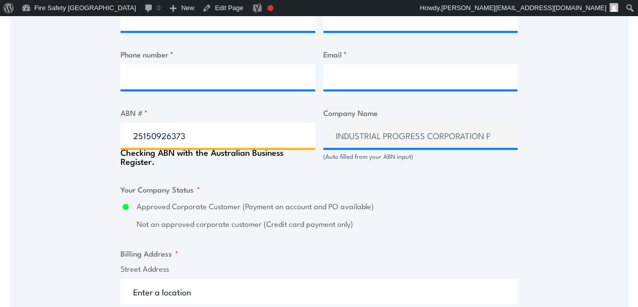 Image resolution: width=638 pixels, height=307 pixels. What do you see at coordinates (327, 224) in the screenshot?
I see `label: Not an approved corporate customer (Credit card payment only)` at bounding box center [327, 224].